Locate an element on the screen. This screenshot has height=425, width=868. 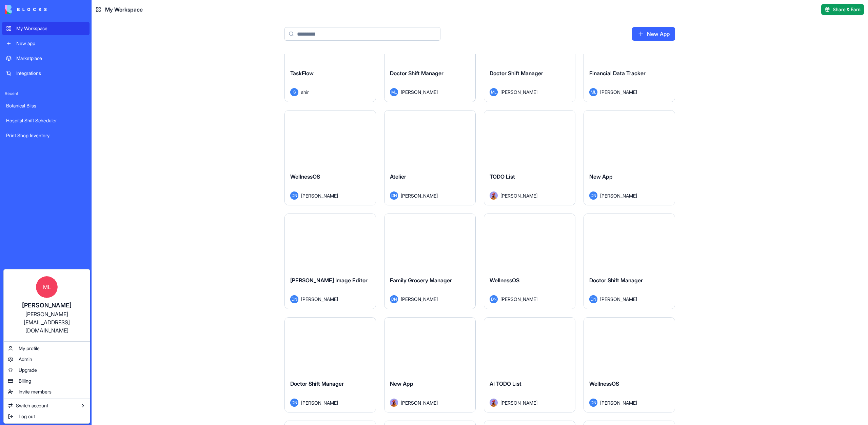
a: Invite members is located at coordinates (47, 392).